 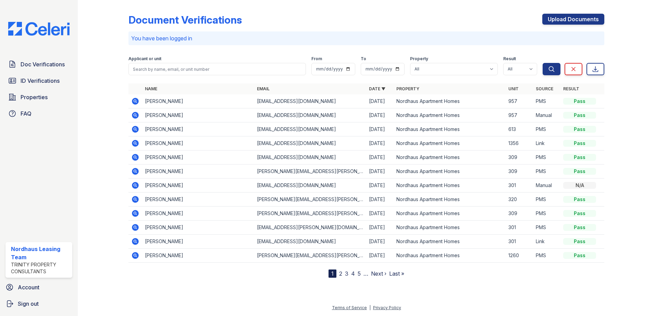 What do you see at coordinates (377, 89) in the screenshot?
I see `a: Date ▼` at bounding box center [377, 89].